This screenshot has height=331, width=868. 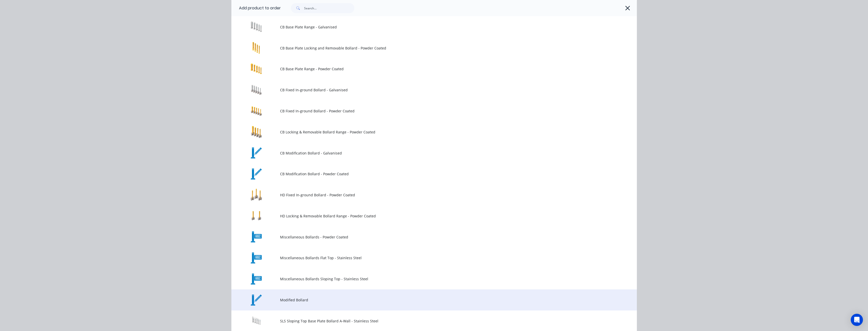 What do you see at coordinates (423, 195) in the screenshot?
I see `span: HD Fixed In-ground Bollard - Powder Coated` at bounding box center [423, 195].